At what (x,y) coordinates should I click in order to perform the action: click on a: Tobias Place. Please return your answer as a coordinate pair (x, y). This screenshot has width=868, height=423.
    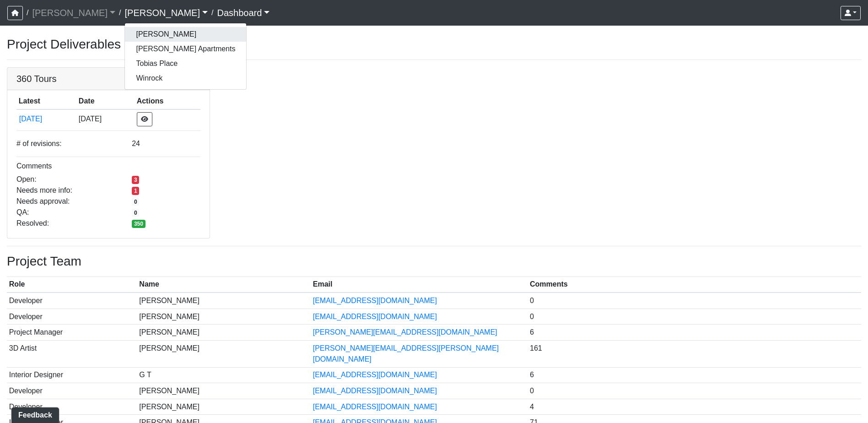
    Looking at the image, I should click on (186, 63).